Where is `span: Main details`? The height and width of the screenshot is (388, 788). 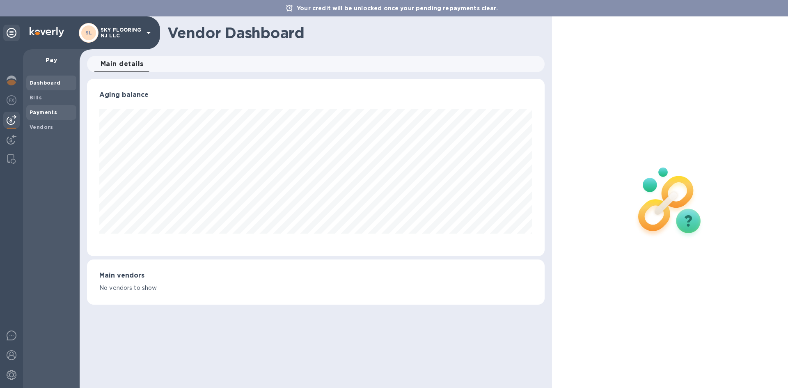 span: Main details is located at coordinates (122, 64).